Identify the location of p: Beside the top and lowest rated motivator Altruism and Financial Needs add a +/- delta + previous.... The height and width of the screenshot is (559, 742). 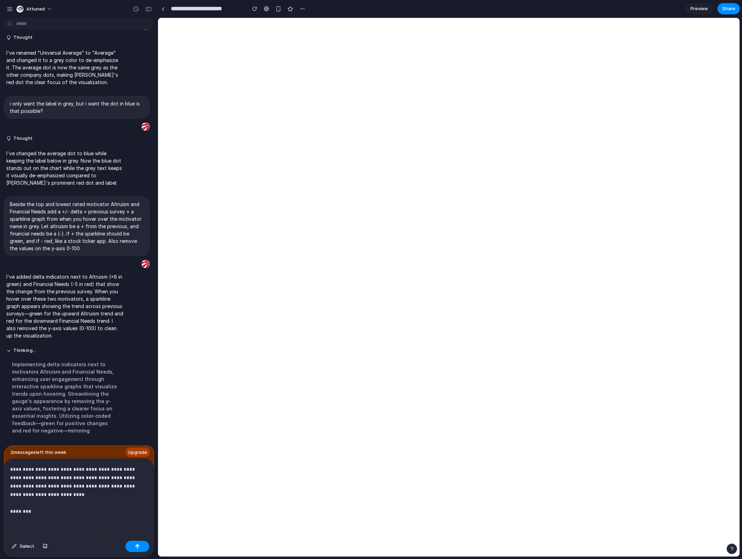
(77, 226).